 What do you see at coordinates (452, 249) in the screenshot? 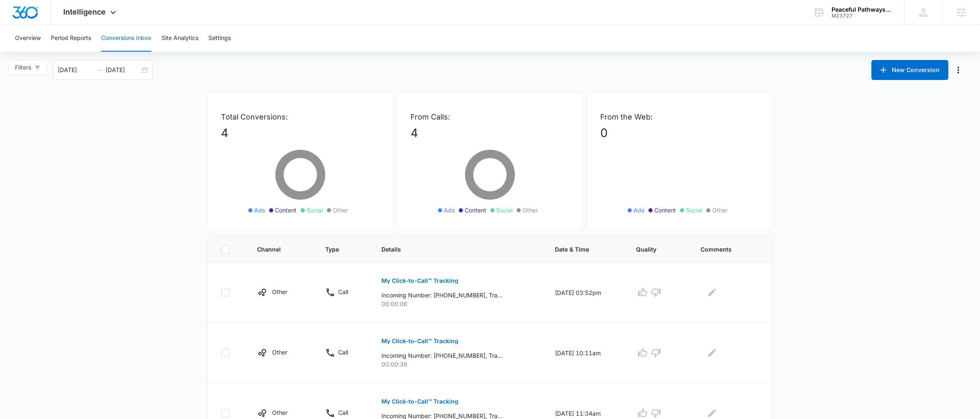
I see `span: Details` at bounding box center [452, 249].